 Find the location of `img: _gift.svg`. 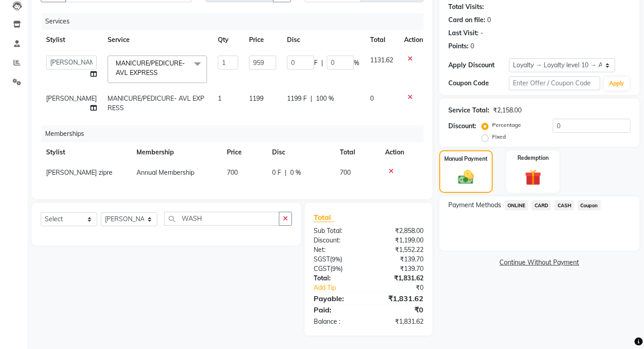

img: _gift.svg is located at coordinates (533, 178).